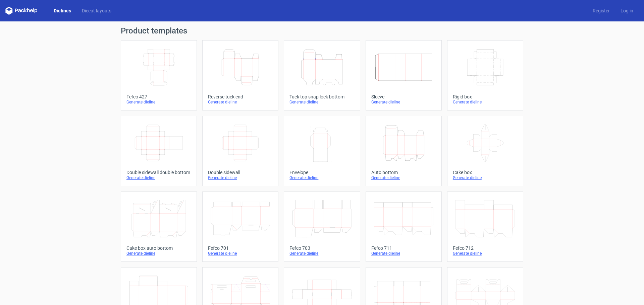 This screenshot has width=644, height=305. What do you see at coordinates (485, 227) in the screenshot?
I see `a: Fefco 712Generate dieline` at bounding box center [485, 227].